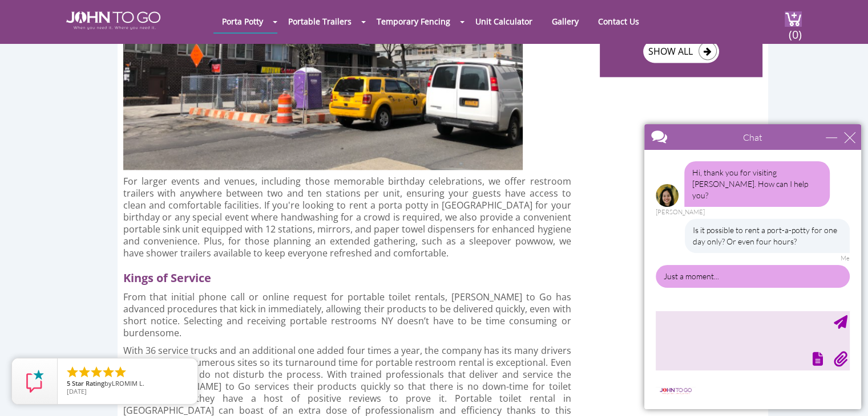 This screenshot has width=868, height=416. What do you see at coordinates (795, 30) in the screenshot?
I see `span: (0)` at bounding box center [795, 30].